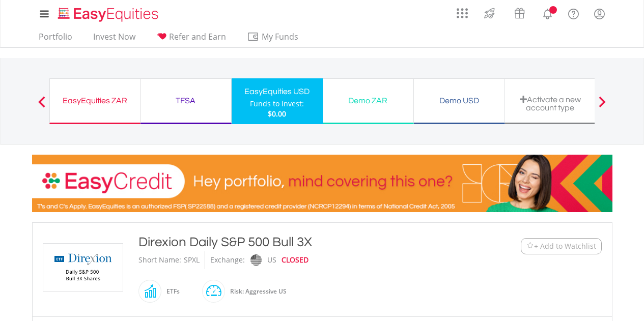  I want to click on span: + Add to Watchlist, so click(565, 246).